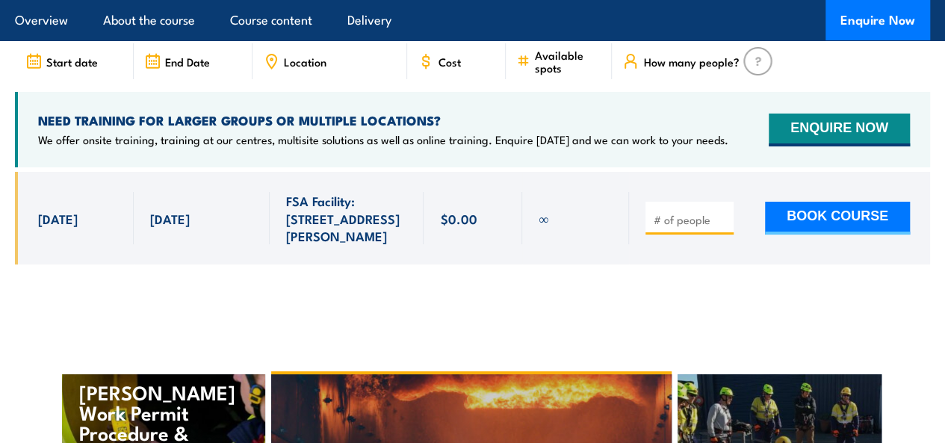 The height and width of the screenshot is (443, 945). I want to click on h4: NEED TRAINING FOR LARGER GROUPS OR MULTIPLE LOCATIONS?, so click(383, 120).